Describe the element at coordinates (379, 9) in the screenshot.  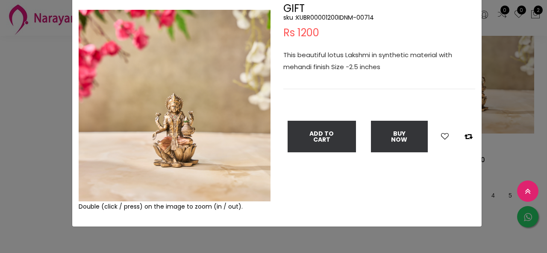
I see `h2: GIFT` at that location.